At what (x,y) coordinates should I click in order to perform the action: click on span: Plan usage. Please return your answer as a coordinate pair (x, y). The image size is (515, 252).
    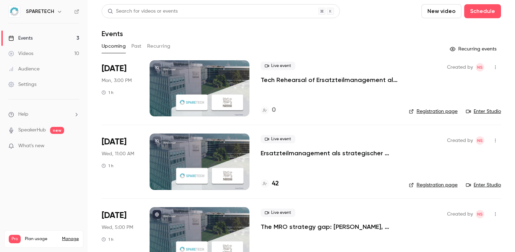
    Looking at the image, I should click on (41, 239).